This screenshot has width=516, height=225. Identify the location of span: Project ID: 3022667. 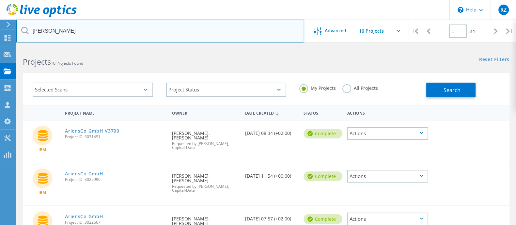
(115, 222).